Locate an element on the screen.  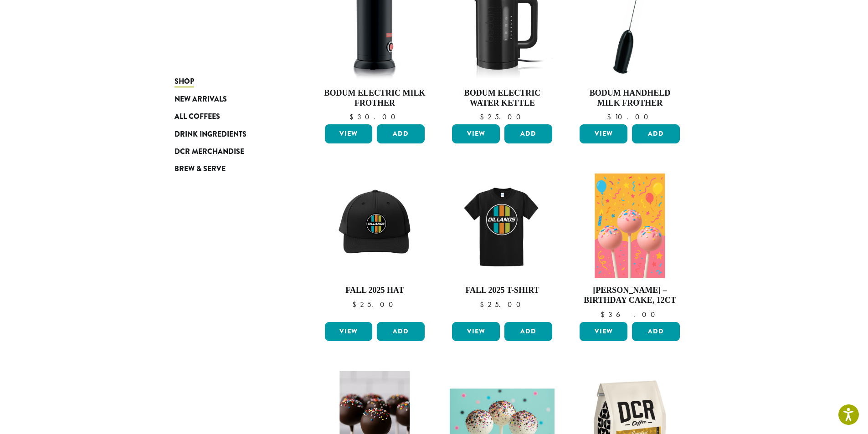
h4: Fall 2025 Hat is located at coordinates (375, 291).